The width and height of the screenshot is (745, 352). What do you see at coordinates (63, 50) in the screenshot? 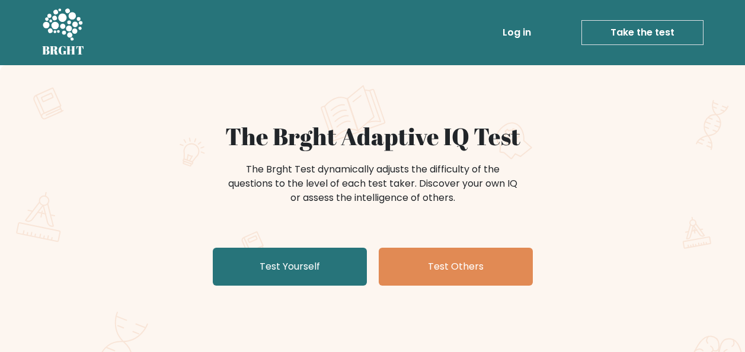
I see `h5: BRGHT` at bounding box center [63, 50].